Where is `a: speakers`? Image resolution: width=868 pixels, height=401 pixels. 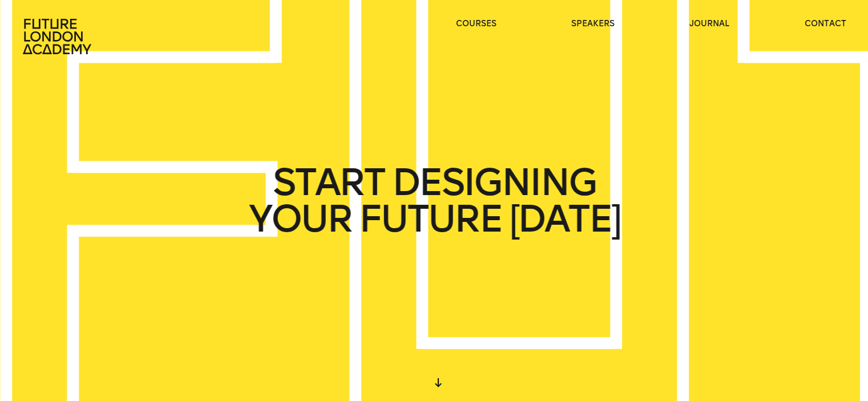
a: speakers is located at coordinates (593, 24).